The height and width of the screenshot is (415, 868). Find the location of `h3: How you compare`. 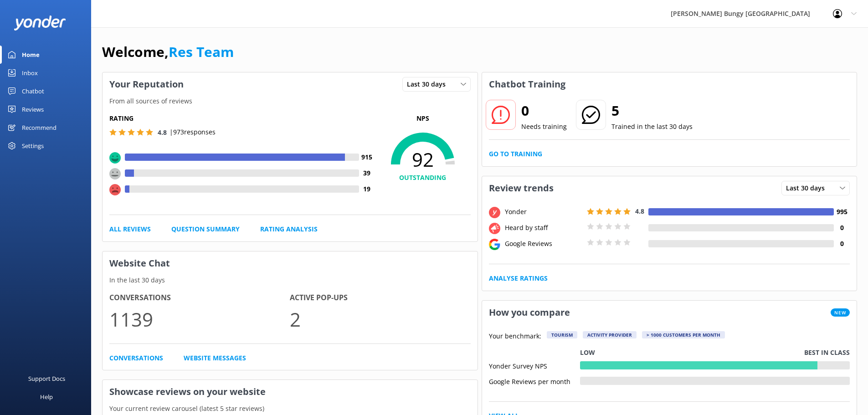

h3: How you compare is located at coordinates (530, 312).